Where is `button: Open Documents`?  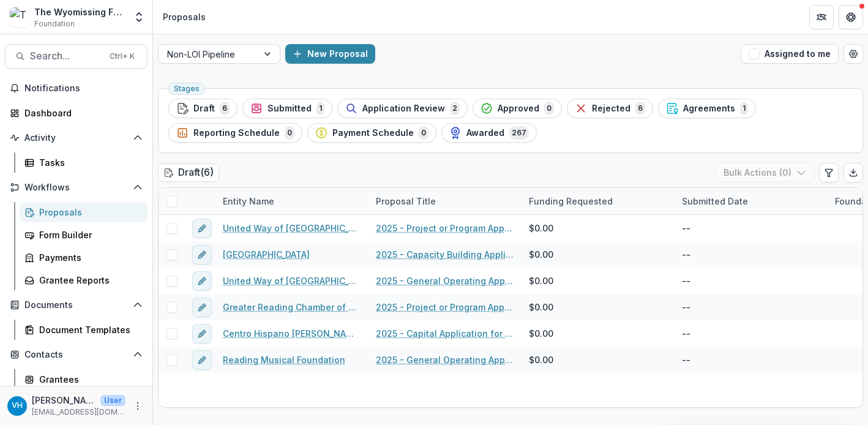
button: Open Documents is located at coordinates (75, 305).